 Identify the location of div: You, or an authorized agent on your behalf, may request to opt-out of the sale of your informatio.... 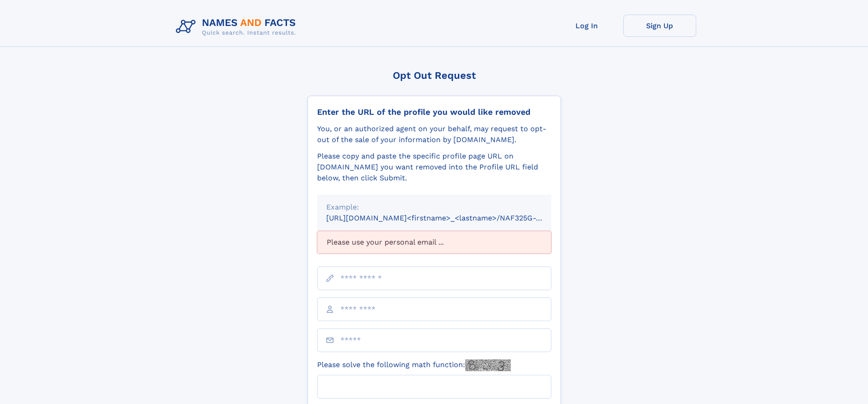
(434, 134).